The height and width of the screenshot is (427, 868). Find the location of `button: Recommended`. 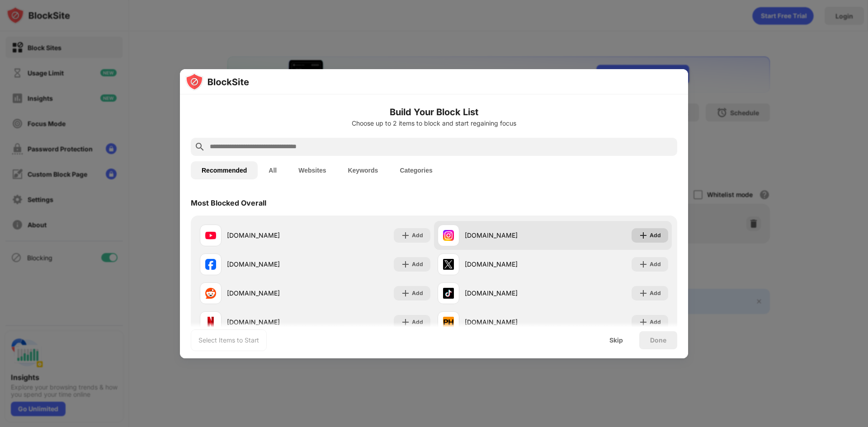

button: Recommended is located at coordinates (224, 171).